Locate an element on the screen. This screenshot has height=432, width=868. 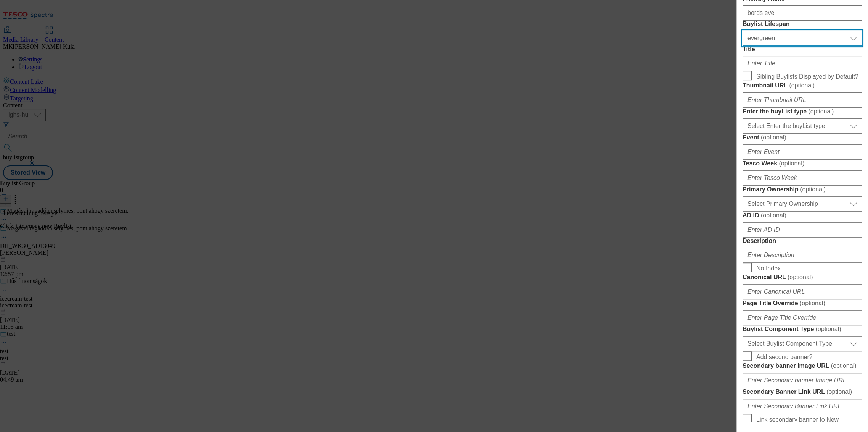
input: Enter Secondary banner Image URL is located at coordinates (802, 380).